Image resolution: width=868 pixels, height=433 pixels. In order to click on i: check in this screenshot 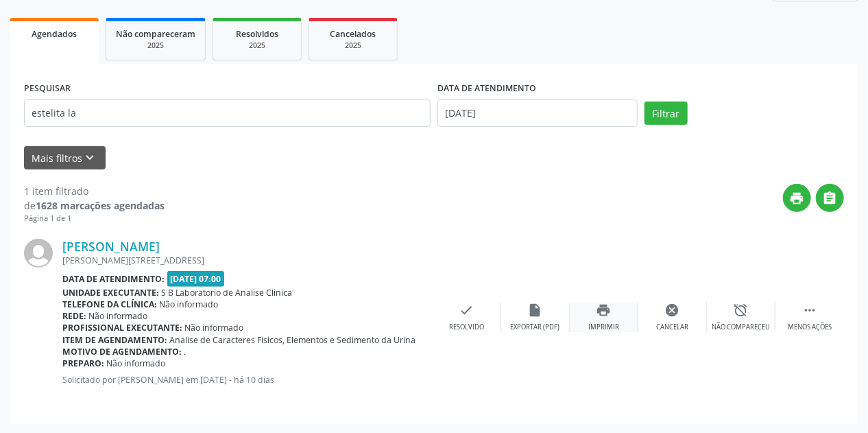, I will do `click(467, 310)`.